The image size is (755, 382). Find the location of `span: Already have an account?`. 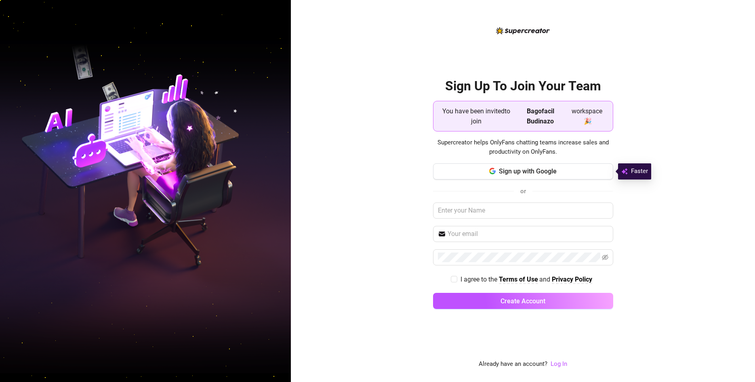

span: Already have an account? is located at coordinates (513, 365).